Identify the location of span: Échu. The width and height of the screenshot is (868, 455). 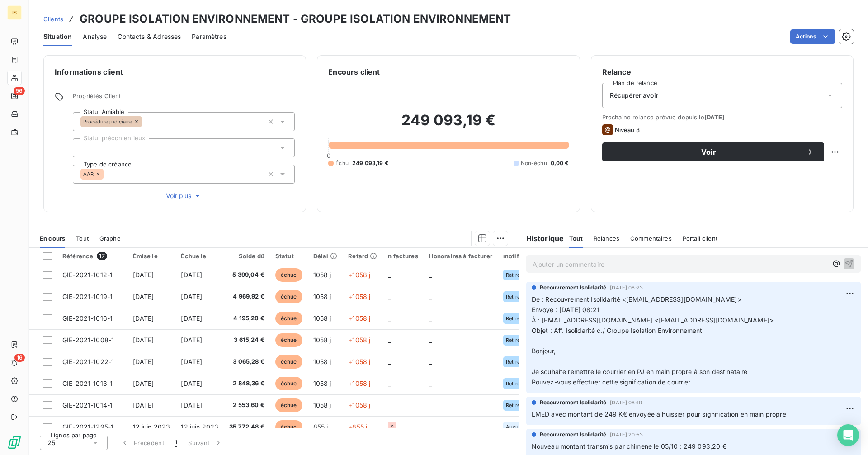
(342, 163).